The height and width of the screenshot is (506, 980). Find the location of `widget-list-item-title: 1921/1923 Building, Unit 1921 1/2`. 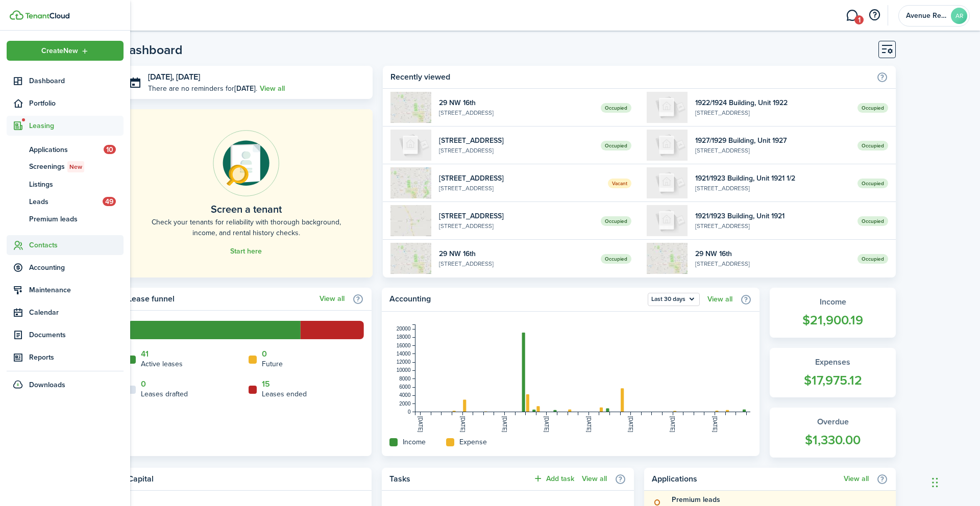

widget-list-item-title: 1921/1923 Building, Unit 1921 1/2 is located at coordinates (772, 178).